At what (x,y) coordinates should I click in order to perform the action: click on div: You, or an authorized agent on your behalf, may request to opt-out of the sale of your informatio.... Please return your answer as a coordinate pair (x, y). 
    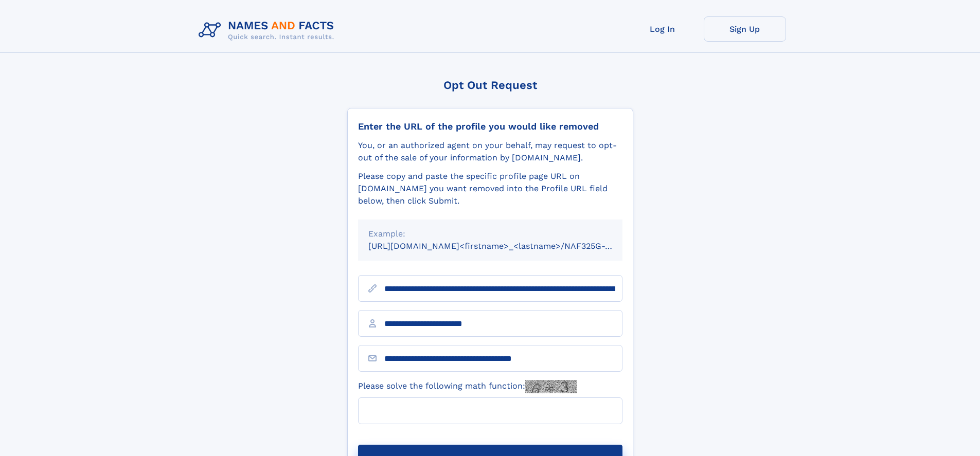
    Looking at the image, I should click on (490, 152).